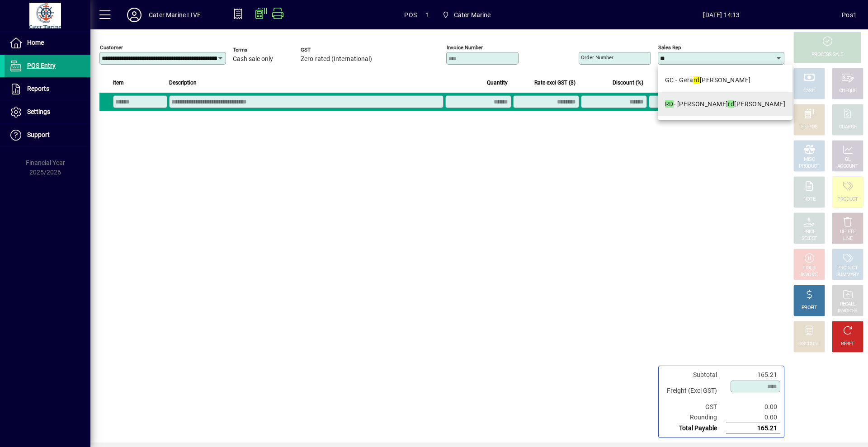  I want to click on mat-label: Order number, so click(597, 58).